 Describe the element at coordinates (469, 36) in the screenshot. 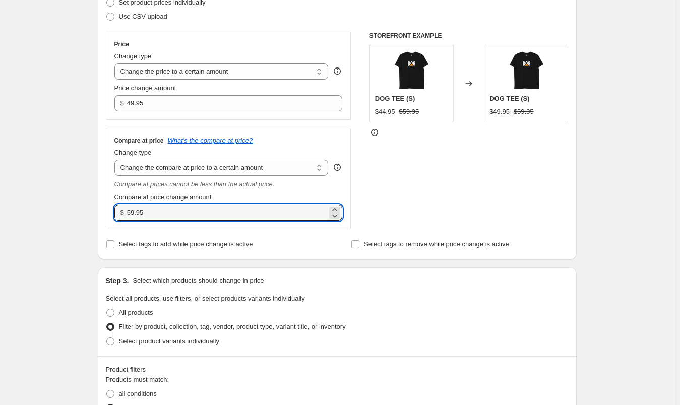

I see `h6: STOREFRONT EXAMPLE` at that location.